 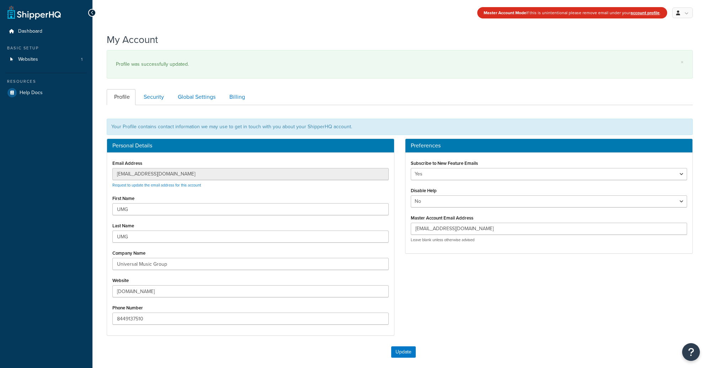 What do you see at coordinates (123, 198) in the screenshot?
I see `label: First Name` at bounding box center [123, 198].